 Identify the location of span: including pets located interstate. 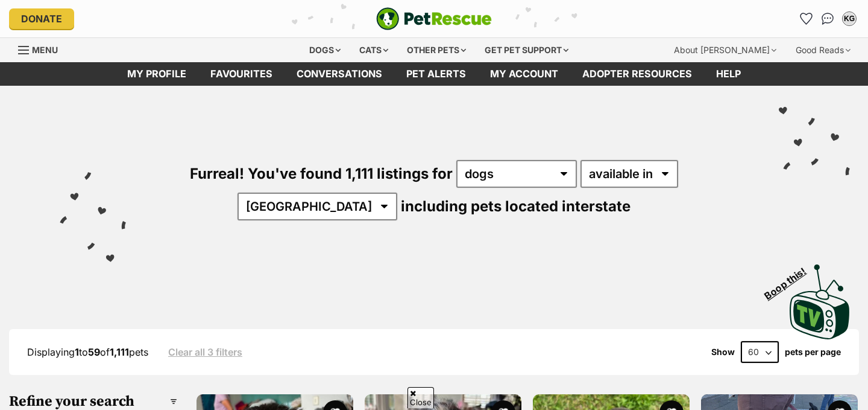
(515, 206).